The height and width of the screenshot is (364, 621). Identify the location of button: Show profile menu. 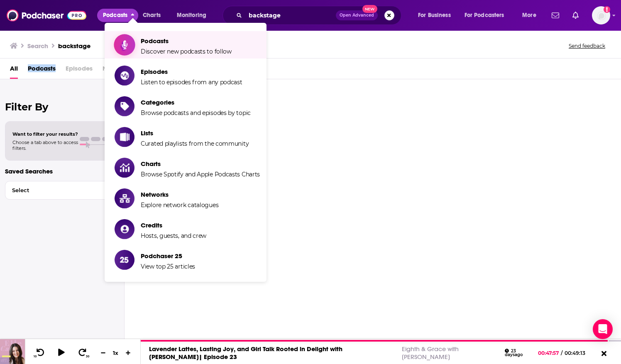
(601, 16).